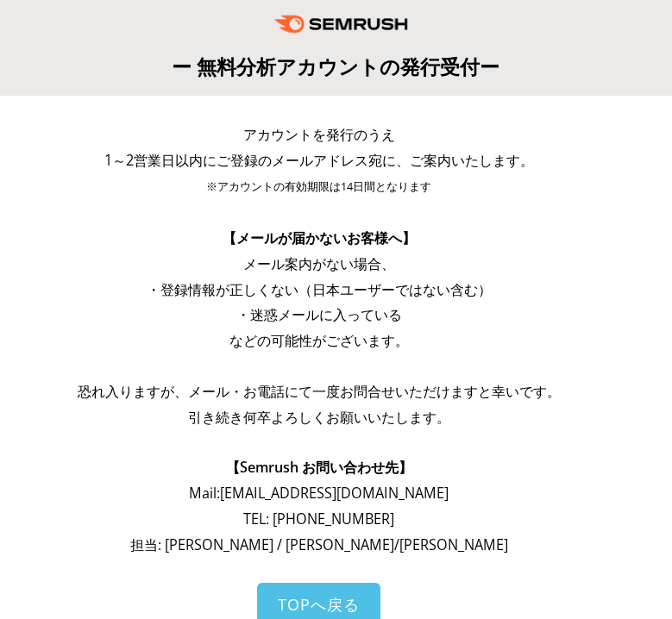 The image size is (672, 619). I want to click on span: ・登録情報が正しくない（日本ユーザーではない含む）, so click(319, 290).